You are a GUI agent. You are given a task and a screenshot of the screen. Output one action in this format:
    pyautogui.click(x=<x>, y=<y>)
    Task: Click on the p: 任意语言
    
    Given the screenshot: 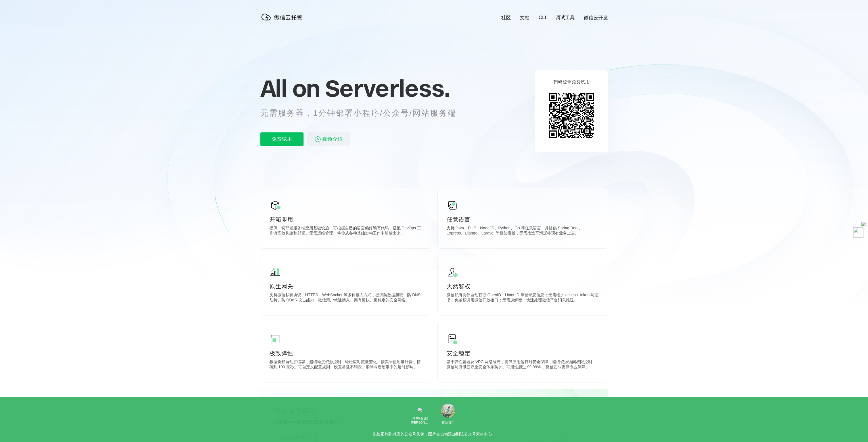 What is the action you would take?
    pyautogui.click(x=523, y=219)
    